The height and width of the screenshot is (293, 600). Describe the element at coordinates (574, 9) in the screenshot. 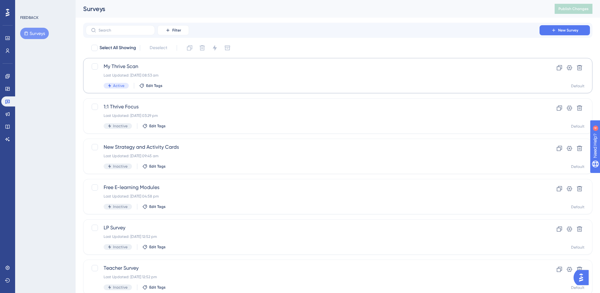

I see `button: Publish Changes` at that location.